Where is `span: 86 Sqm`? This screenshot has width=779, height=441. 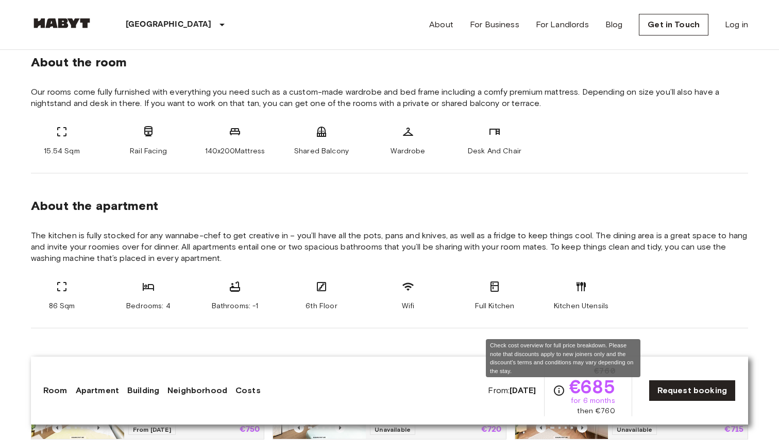 span: 86 Sqm is located at coordinates (62, 306).